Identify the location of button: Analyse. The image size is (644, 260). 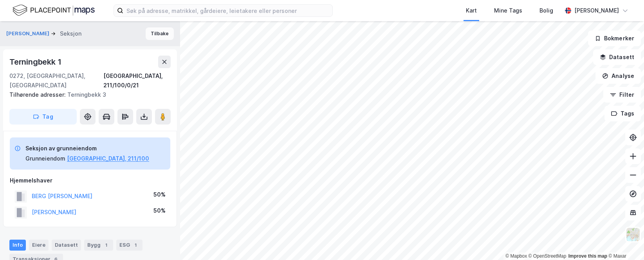
(618, 76).